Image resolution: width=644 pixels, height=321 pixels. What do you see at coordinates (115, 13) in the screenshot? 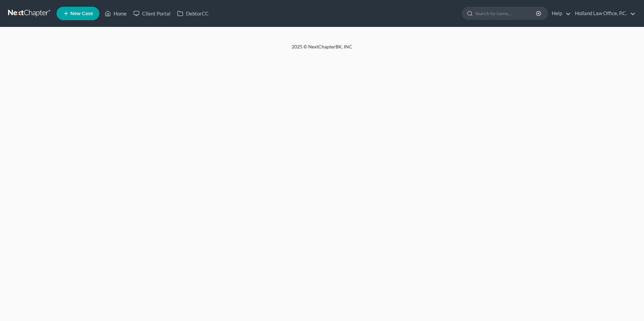
I see `a: Home` at bounding box center [115, 13].